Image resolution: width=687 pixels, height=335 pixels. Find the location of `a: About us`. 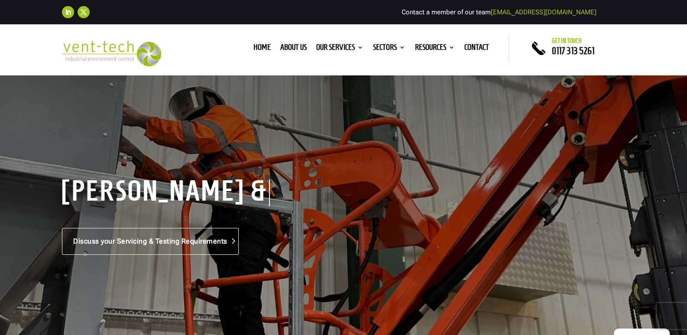

a: About us is located at coordinates (293, 49).